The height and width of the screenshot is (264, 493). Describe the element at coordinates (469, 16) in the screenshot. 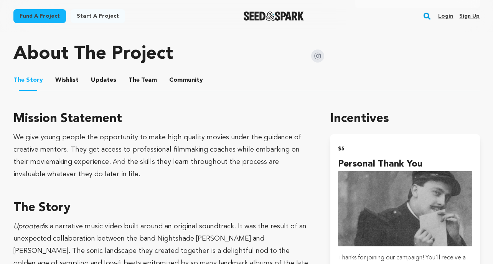

I see `a: Sign up` at that location.